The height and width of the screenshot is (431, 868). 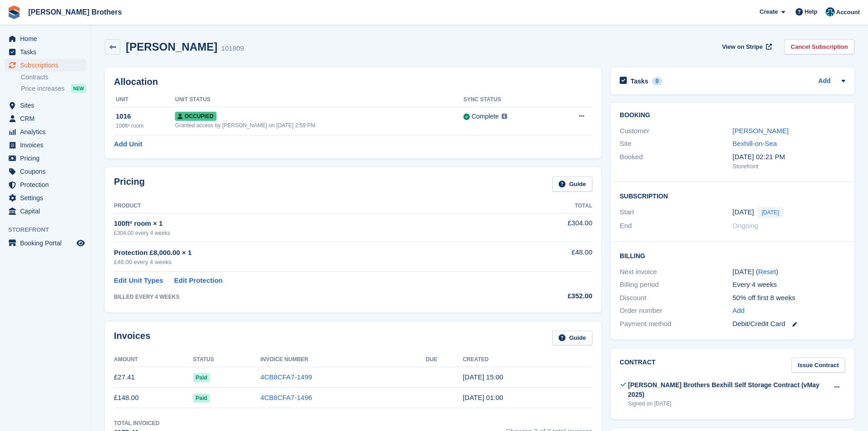 What do you see at coordinates (789, 285) in the screenshot?
I see `div: Every 4 weeks` at bounding box center [789, 285].